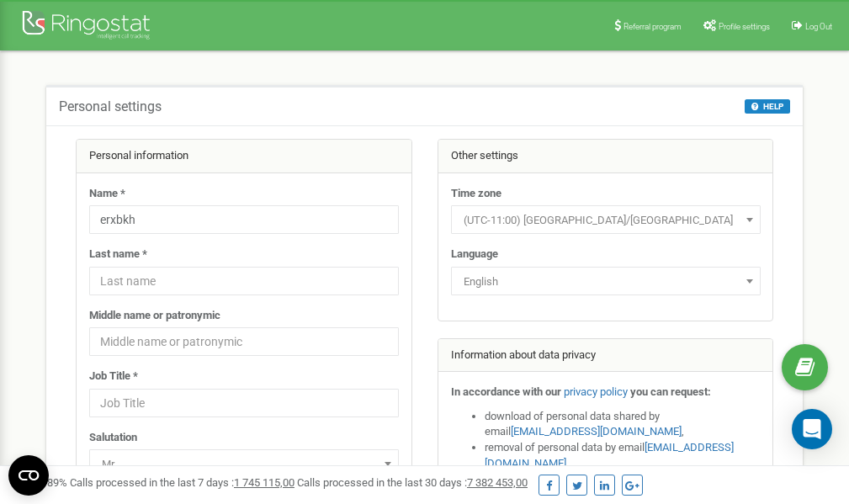 This screenshot has height=504, width=849. What do you see at coordinates (107, 193) in the screenshot?
I see `label: Name *` at bounding box center [107, 193].